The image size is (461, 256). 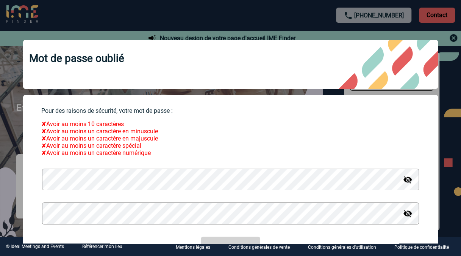 What do you see at coordinates (231, 64) in the screenshot?
I see `div: Mot de passe oublié` at bounding box center [231, 64].